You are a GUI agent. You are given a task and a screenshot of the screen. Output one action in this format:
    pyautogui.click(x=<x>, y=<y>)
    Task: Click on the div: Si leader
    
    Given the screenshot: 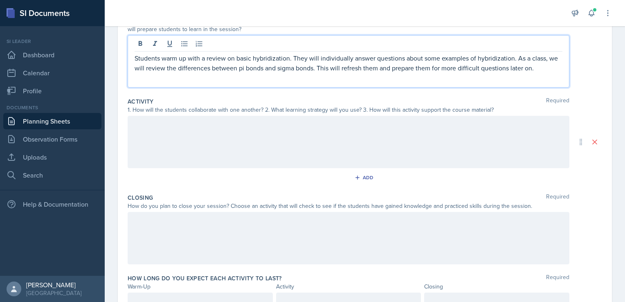 What is the action you would take?
    pyautogui.click(x=52, y=41)
    